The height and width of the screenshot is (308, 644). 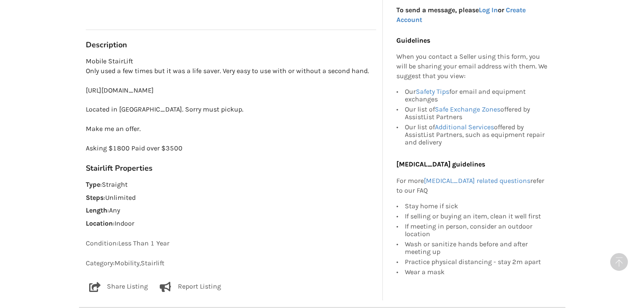 What do you see at coordinates (95, 197) in the screenshot?
I see `strong: Steps` at bounding box center [95, 197].